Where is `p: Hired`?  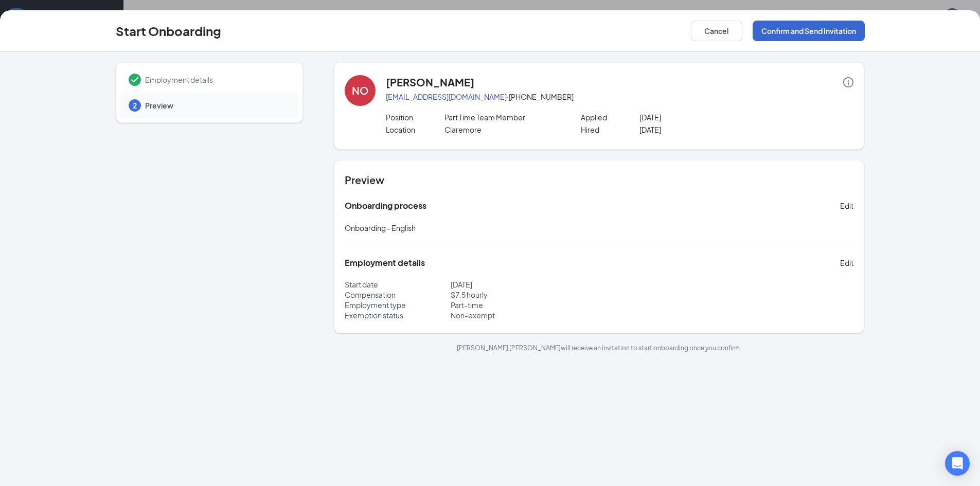
p: Hired is located at coordinates (610, 129).